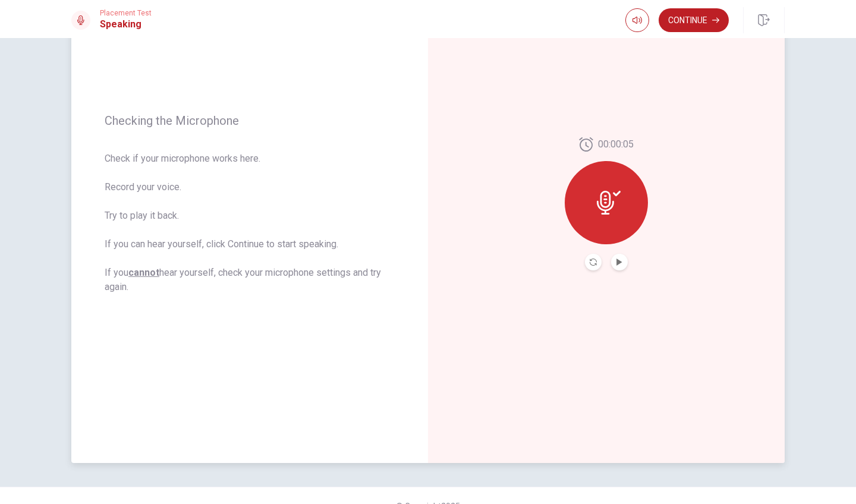 This screenshot has height=504, width=856. What do you see at coordinates (620, 262) in the screenshot?
I see `button: Play Audio` at bounding box center [620, 262].